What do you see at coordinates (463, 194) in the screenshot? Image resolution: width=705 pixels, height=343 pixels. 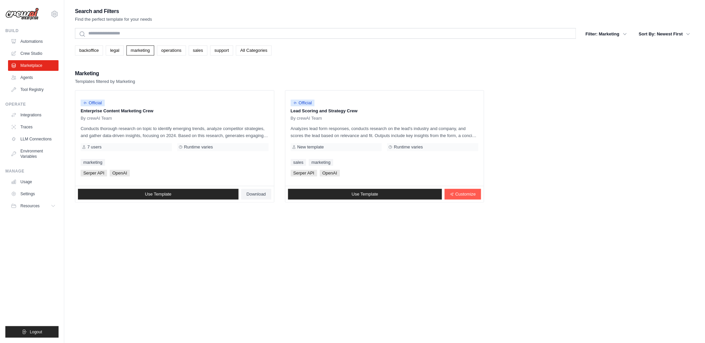 I see `a: Customize` at bounding box center [463, 194].